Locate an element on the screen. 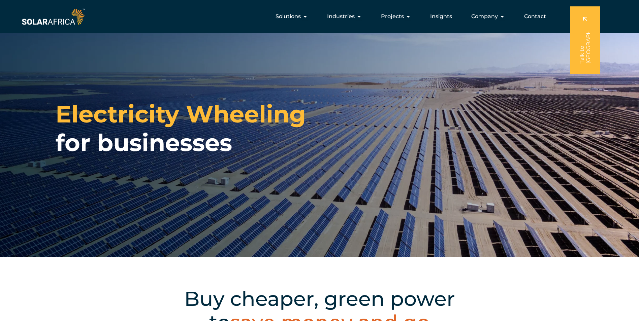 This screenshot has width=639, height=321. span: Electricity Wheeling is located at coordinates (180, 114).